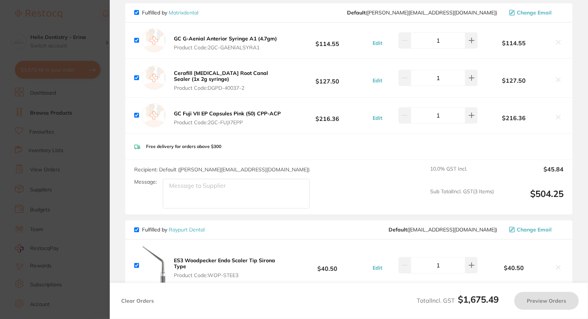 The image size is (588, 319). Describe the element at coordinates (228, 268) in the screenshot. I see `button: ES3 Woodpecker Endo Scaler Tip Sirona Type Product Code:WOP-STEE3` at that location.